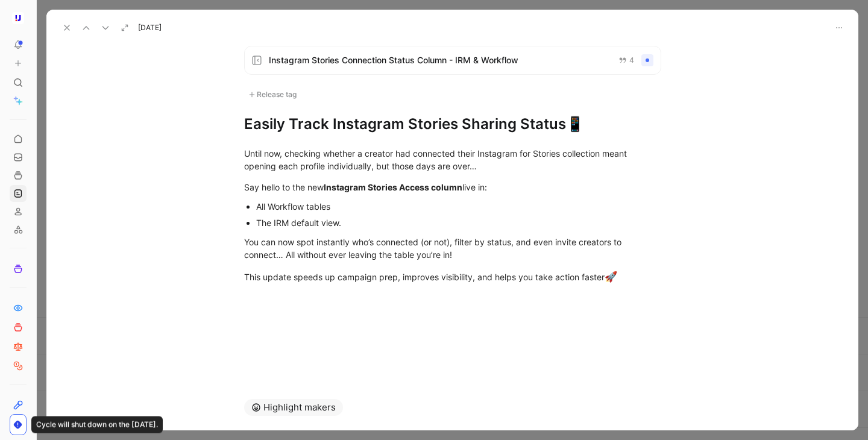 The image size is (868, 440). What do you see at coordinates (439, 61) in the screenshot?
I see `span: Instagram Stories Connection Status Column - IRM & Workflow` at bounding box center [439, 61].